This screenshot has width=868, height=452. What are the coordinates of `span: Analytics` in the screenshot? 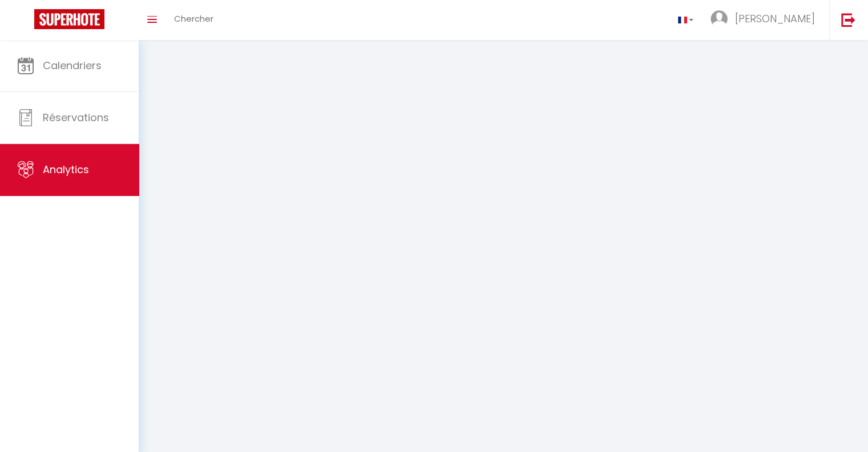 It's located at (66, 169).